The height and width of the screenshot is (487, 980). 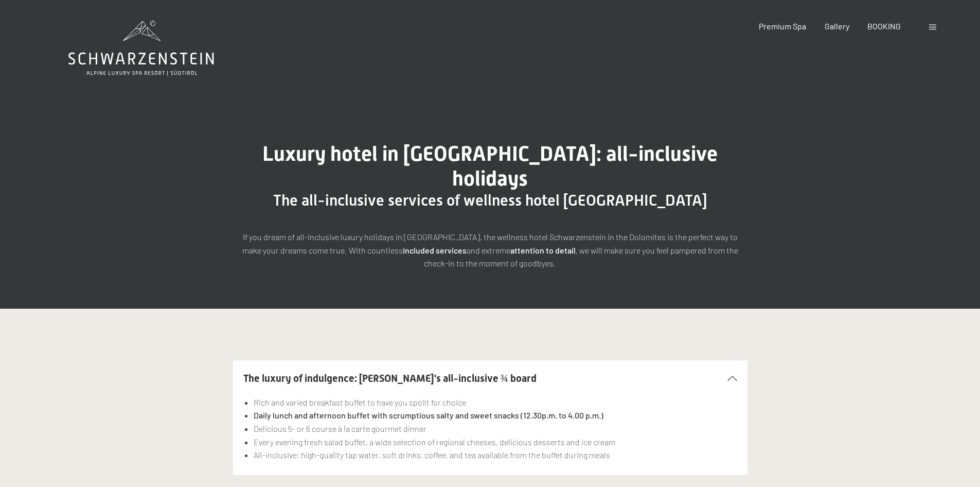 What do you see at coordinates (884, 26) in the screenshot?
I see `span: BOOKING` at bounding box center [884, 26].